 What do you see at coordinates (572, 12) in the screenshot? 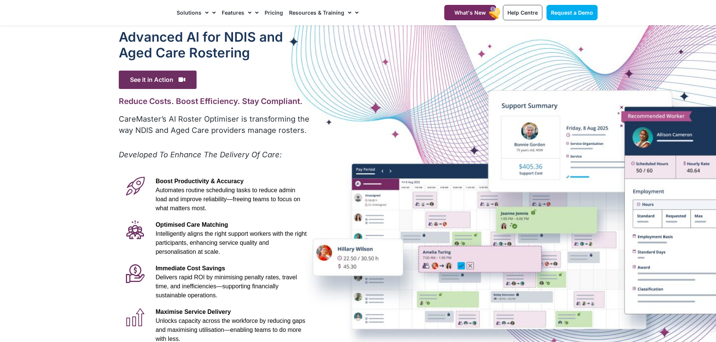
I see `a: Request a Demo` at bounding box center [572, 12].